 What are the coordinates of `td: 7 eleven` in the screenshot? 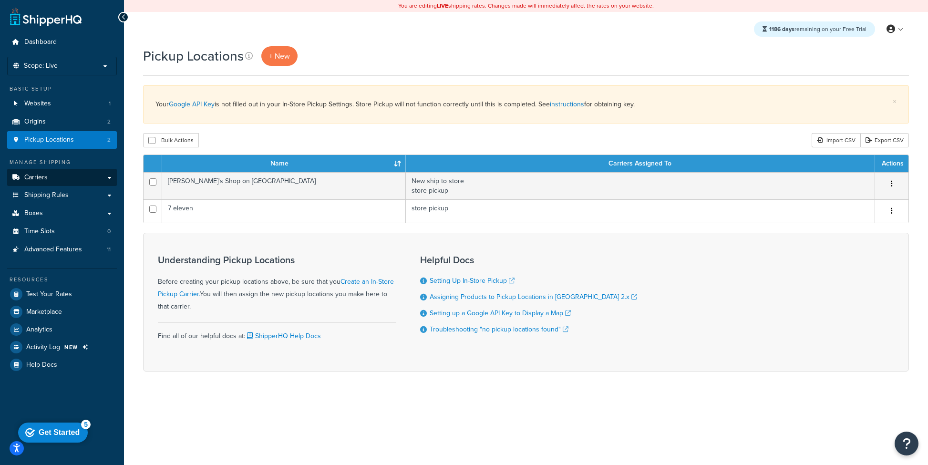 It's located at (284, 211).